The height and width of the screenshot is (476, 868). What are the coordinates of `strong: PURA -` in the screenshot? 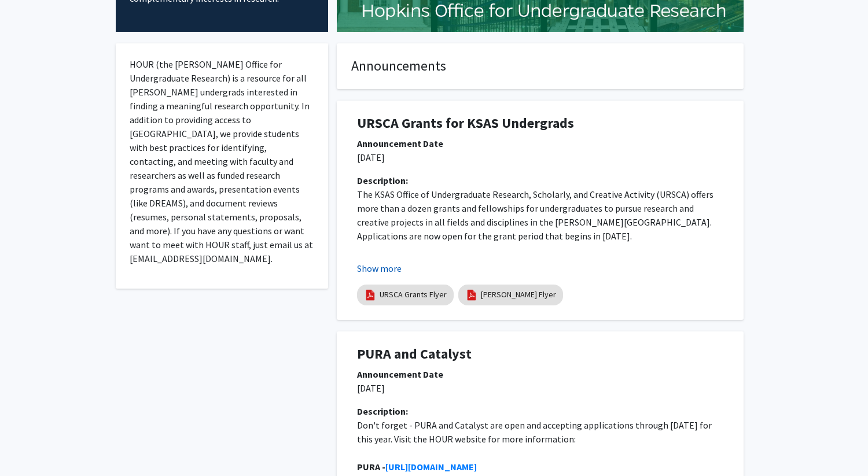 It's located at (371, 467).